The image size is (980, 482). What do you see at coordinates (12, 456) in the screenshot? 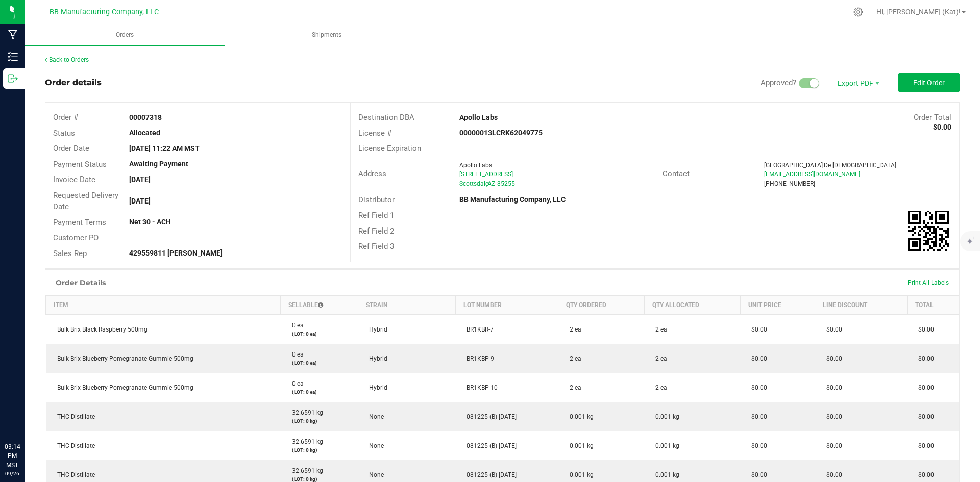
I see `p: 03:14 PM MST` at bounding box center [12, 456].